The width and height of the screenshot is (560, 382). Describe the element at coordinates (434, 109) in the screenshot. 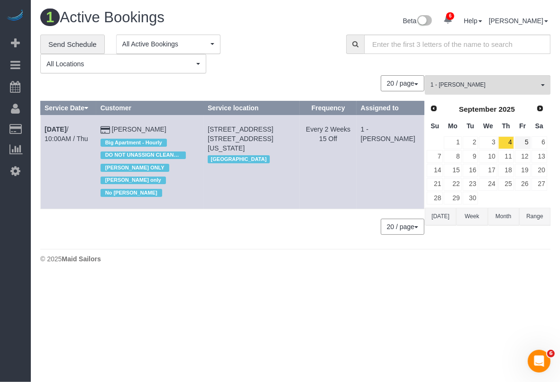

I see `a: Prev` at that location.